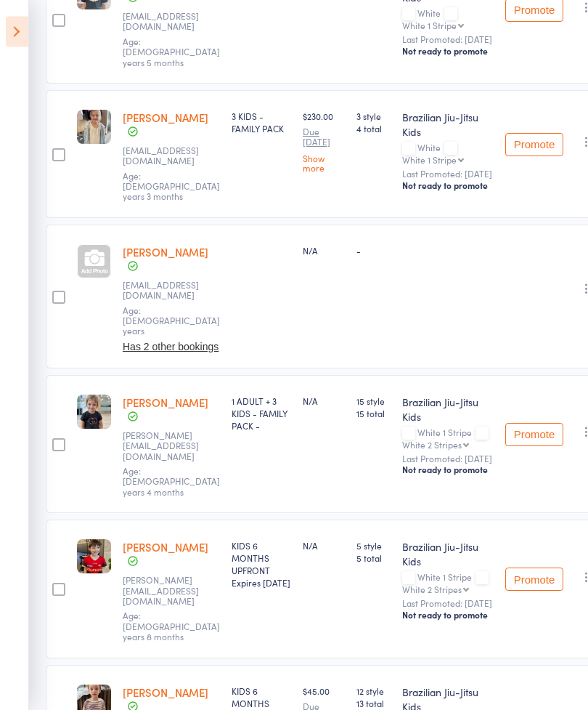  I want to click on div: 1 ADULT + 3 KIDS - FAMILY PACK -, so click(261, 413).